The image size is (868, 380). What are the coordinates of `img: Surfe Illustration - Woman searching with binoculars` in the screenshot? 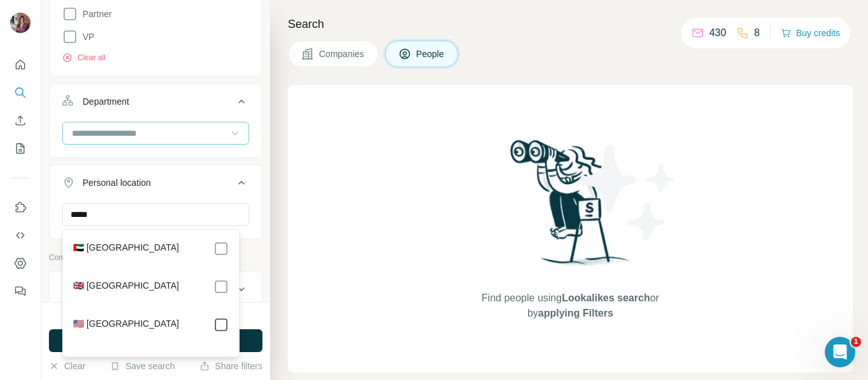 It's located at (570, 206).